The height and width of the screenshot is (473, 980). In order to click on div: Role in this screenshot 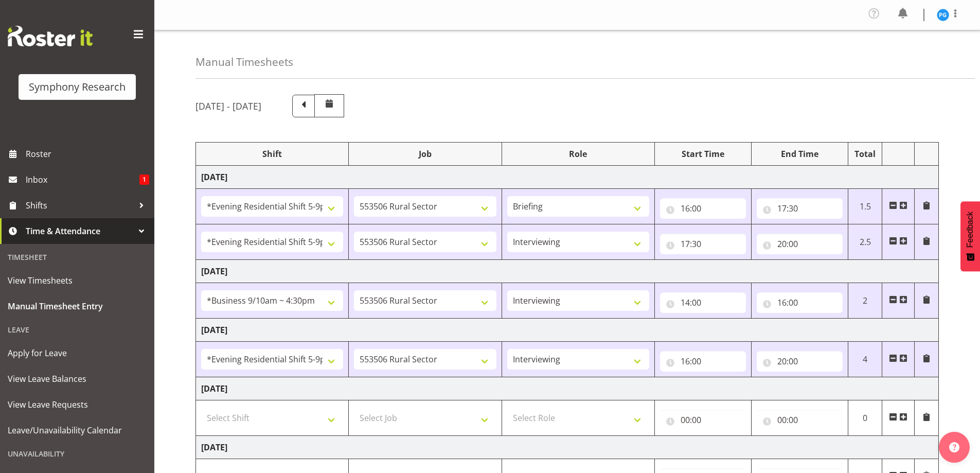, I will do `click(578, 154)`.